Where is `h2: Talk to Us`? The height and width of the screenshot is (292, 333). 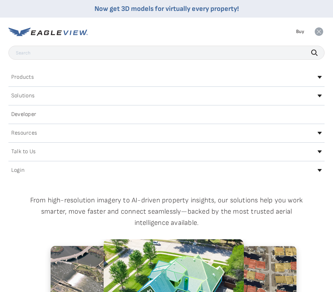 h2: Talk to Us is located at coordinates (23, 152).